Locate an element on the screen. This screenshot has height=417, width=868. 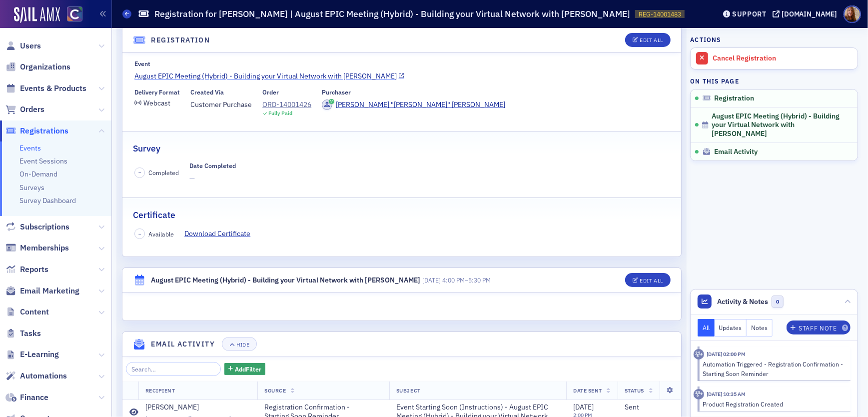
a: Events & Products is located at coordinates (46, 89).